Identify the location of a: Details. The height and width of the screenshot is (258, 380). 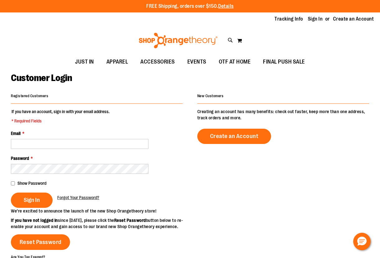
(226, 6).